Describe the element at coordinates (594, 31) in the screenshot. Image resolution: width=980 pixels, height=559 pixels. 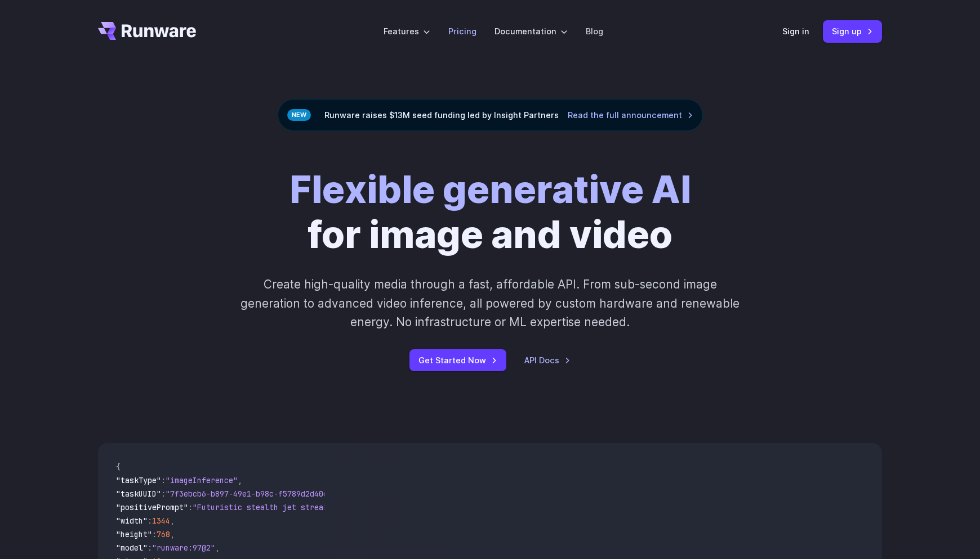
I see `a: Blog` at that location.